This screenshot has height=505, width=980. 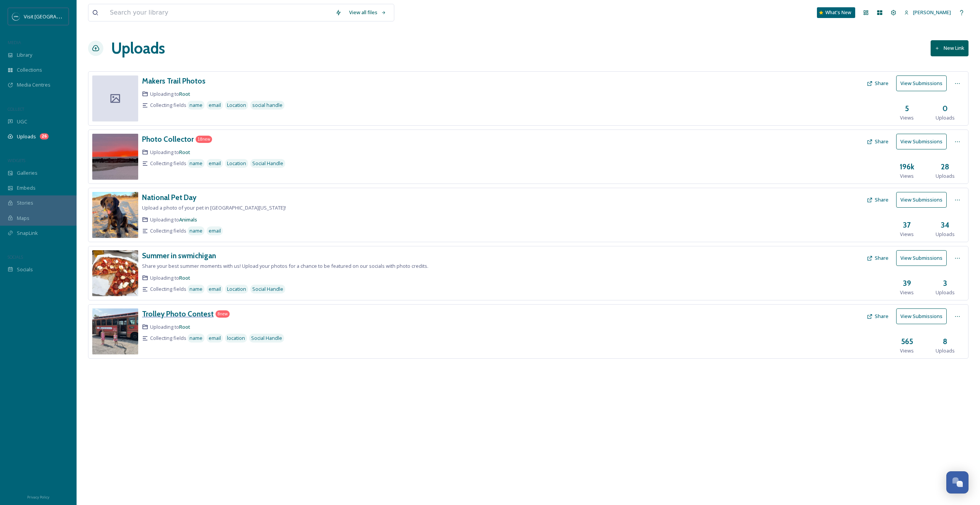 What do you see at coordinates (906, 108) in the screenshot?
I see `h3: 5` at bounding box center [906, 108].